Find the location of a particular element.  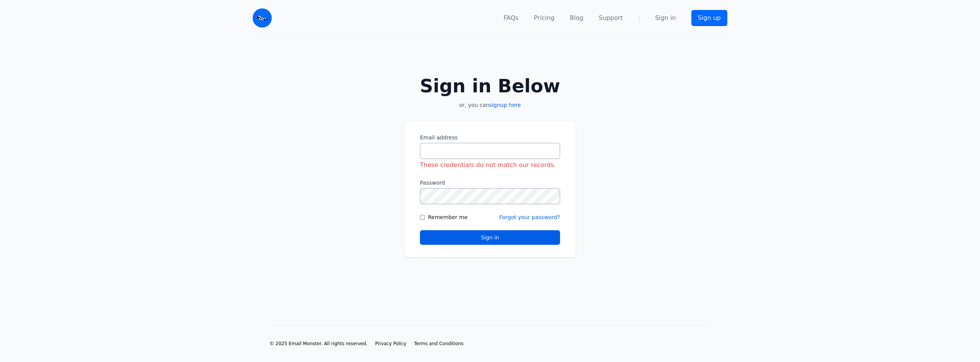

label: Remember me is located at coordinates (448, 217).